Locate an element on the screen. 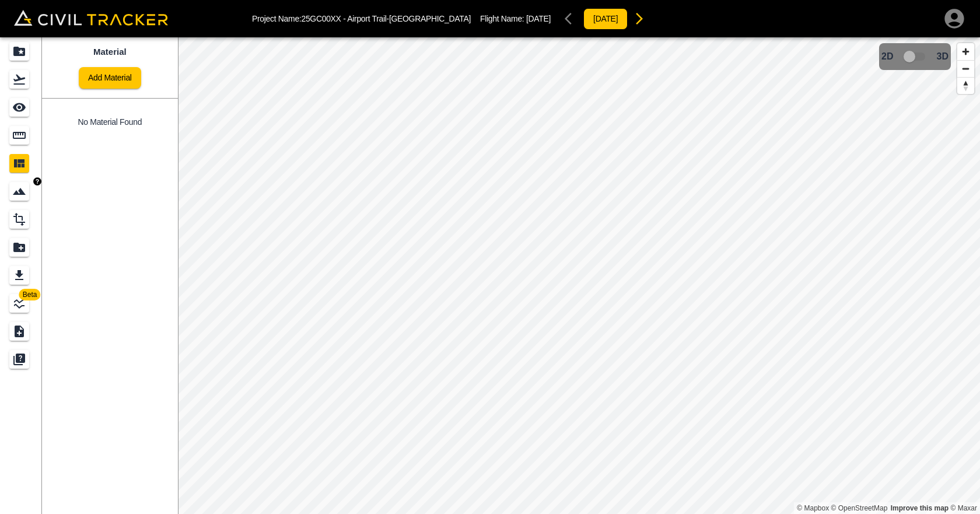  a: Maxar is located at coordinates (964, 508).